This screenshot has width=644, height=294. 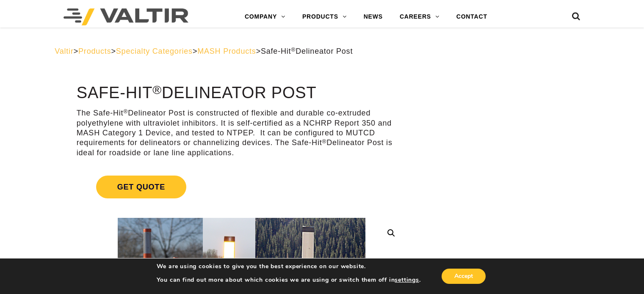 What do you see at coordinates (141, 187) in the screenshot?
I see `span: Get Quote` at bounding box center [141, 187].